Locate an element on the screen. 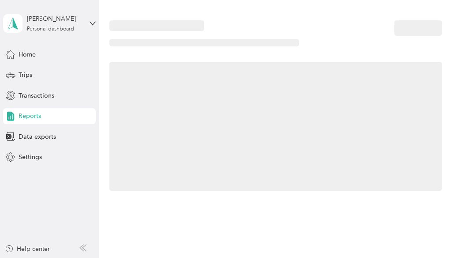 This screenshot has width=457, height=258. span: Transactions is located at coordinates (36, 95).